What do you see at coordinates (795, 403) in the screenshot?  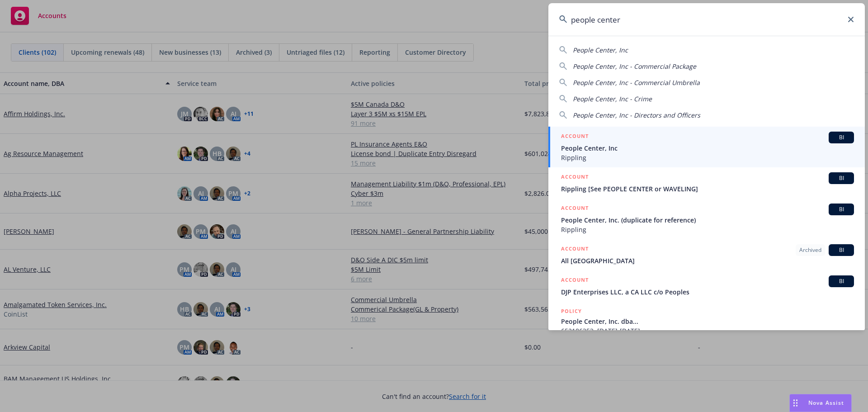 I see `div: Drag to move` at bounding box center [795, 403].